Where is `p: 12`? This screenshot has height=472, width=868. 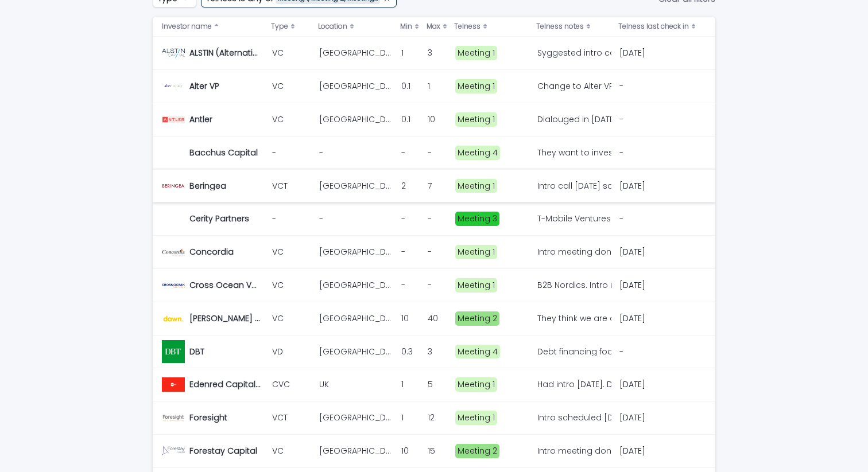
p: 12 is located at coordinates (432, 417).